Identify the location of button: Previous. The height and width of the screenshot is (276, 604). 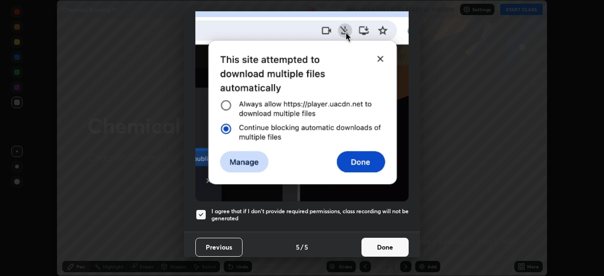
(219, 247).